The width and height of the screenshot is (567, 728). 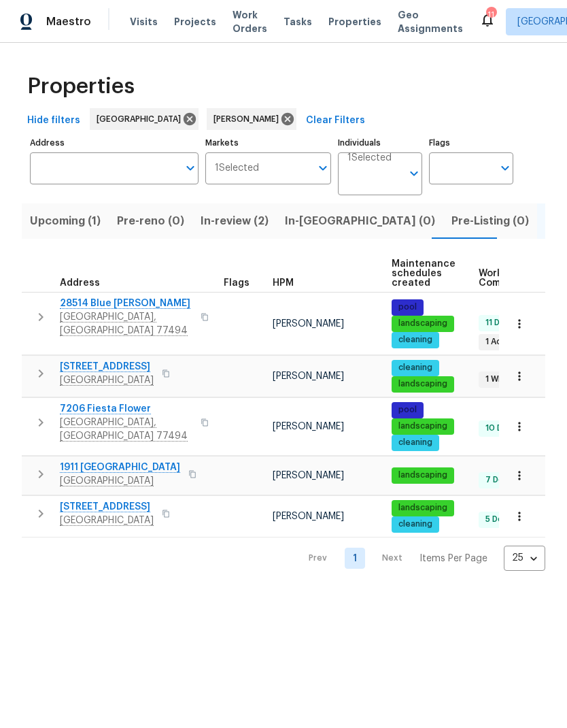 I want to click on div: 11, so click(x=491, y=15).